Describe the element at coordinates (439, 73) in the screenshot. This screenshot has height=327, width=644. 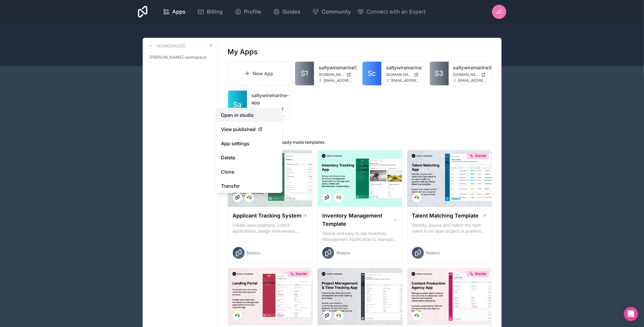
I see `span: S3` at that location.